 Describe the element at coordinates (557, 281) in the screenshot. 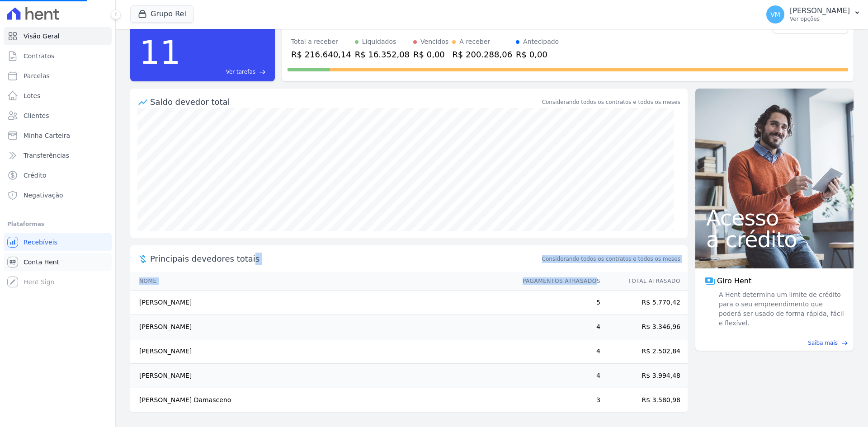

I see `th: Pagamentos Atrasados` at that location.